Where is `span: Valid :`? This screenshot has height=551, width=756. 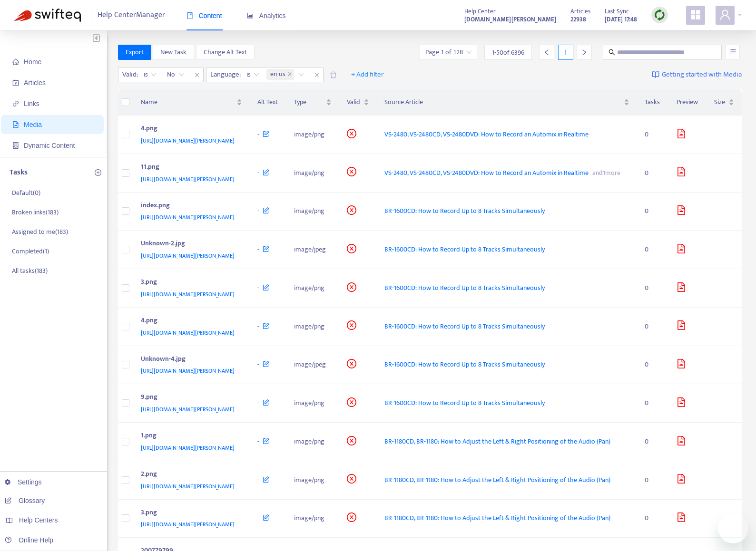
span: Valid : is located at coordinates (129, 74).